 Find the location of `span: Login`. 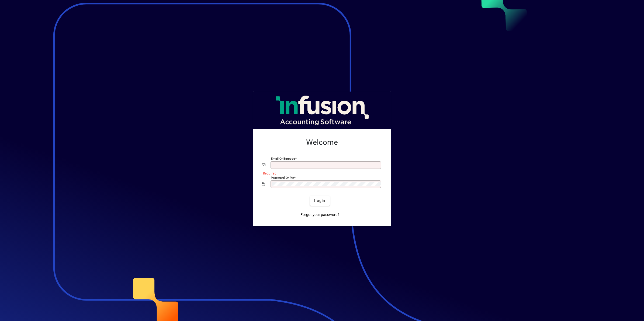

span: Login is located at coordinates (319, 201).